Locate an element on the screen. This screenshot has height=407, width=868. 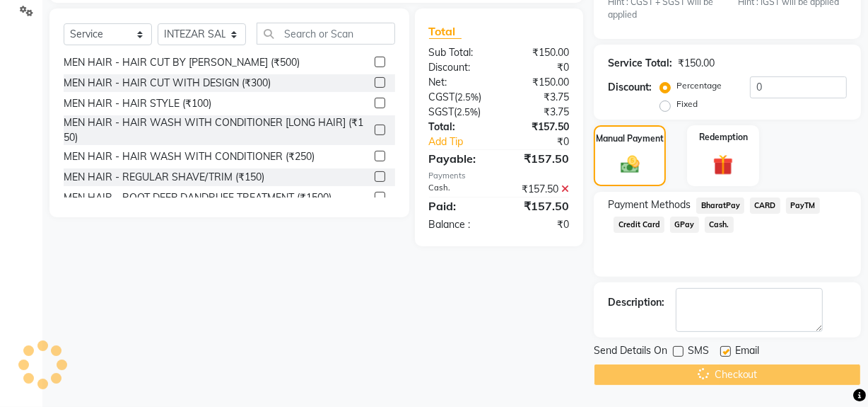
div: MEN HAIR - REGULAR SHAVE/TRIM (₹150) is located at coordinates (164, 177).